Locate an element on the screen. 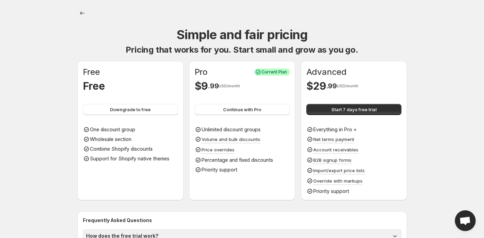  span: Everything in Pro + is located at coordinates (335, 129).